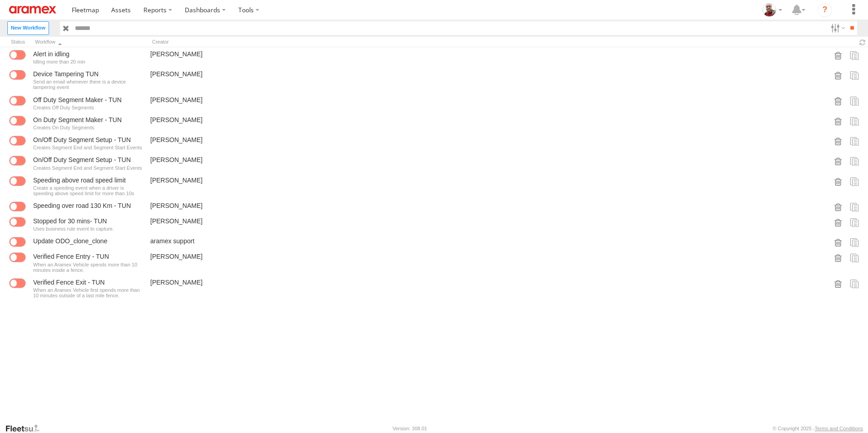  I want to click on div: © Copyright 2025 -, so click(818, 429).